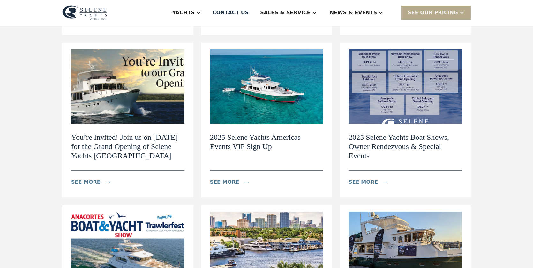 The width and height of the screenshot is (533, 268). What do you see at coordinates (266, 142) in the screenshot?
I see `h2: 2025 Selene Yachts Americas Events VIP Sign Up` at bounding box center [266, 142].